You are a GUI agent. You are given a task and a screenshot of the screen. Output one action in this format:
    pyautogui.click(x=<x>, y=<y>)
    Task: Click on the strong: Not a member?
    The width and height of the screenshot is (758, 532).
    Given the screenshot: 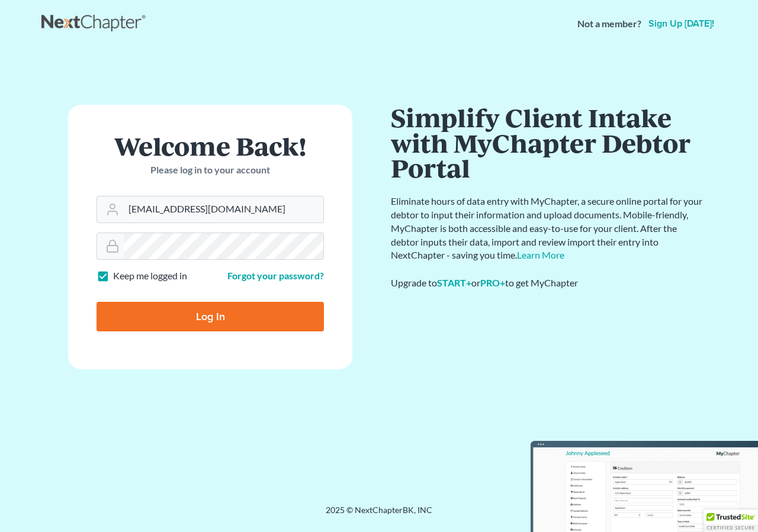 What is the action you would take?
    pyautogui.click(x=609, y=24)
    